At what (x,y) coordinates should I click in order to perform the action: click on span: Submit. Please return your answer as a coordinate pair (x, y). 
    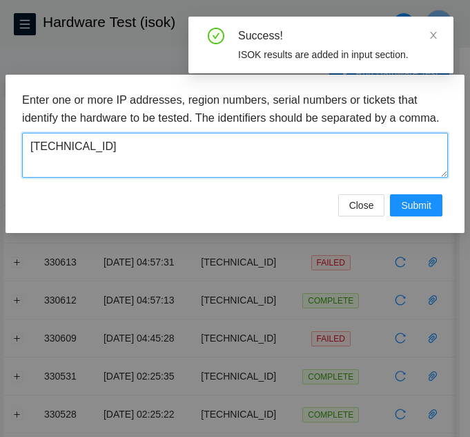
    Looking at the image, I should click on (417, 205).